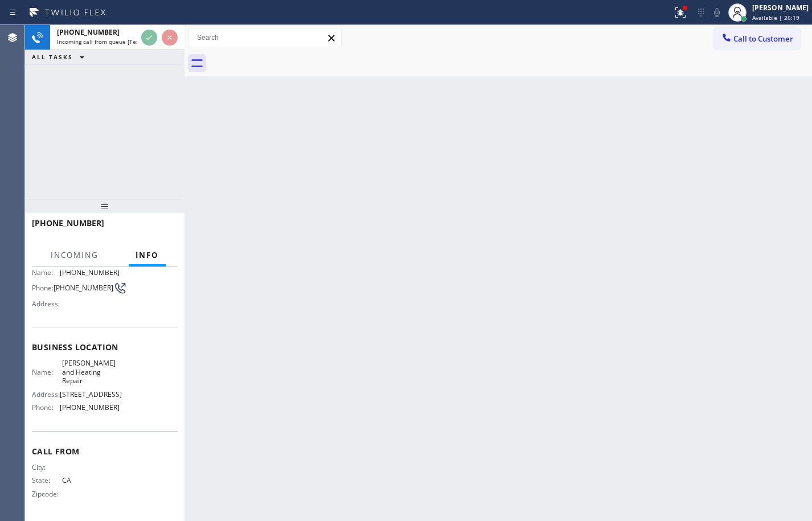  What do you see at coordinates (47, 467) in the screenshot?
I see `span: City:` at bounding box center [47, 467].